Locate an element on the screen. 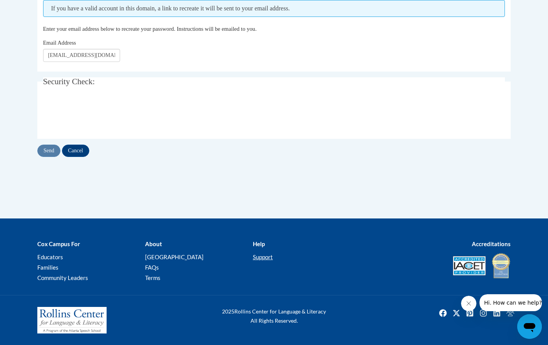 The height and width of the screenshot is (345, 548). span: 2025 is located at coordinates (228, 311).